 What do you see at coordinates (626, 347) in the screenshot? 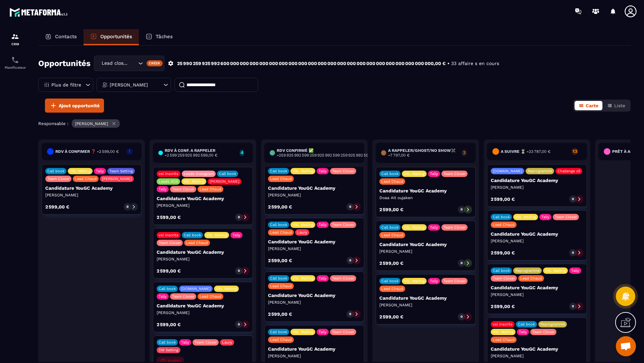
I see `div: Ouvrir le chat` at bounding box center [626, 347].